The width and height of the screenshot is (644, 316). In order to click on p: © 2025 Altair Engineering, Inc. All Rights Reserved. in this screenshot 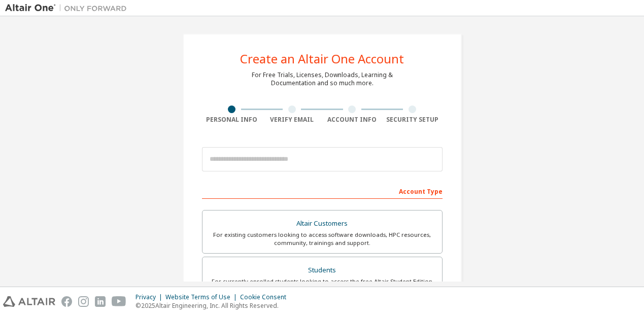, I will do `click(213, 305)`.